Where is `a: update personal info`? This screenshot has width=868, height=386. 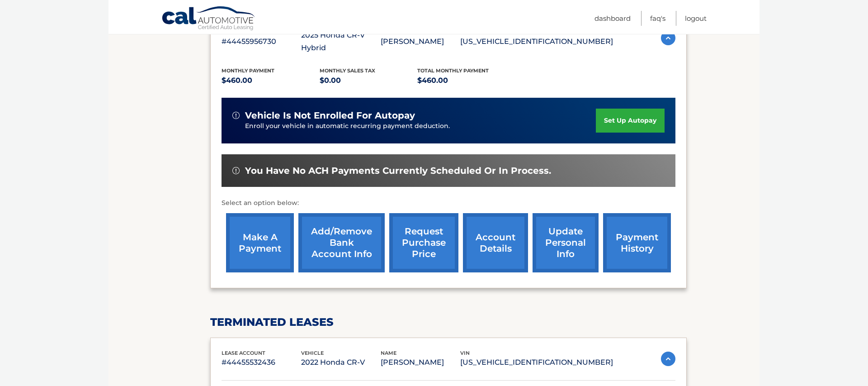
a: update personal info is located at coordinates (565, 242).